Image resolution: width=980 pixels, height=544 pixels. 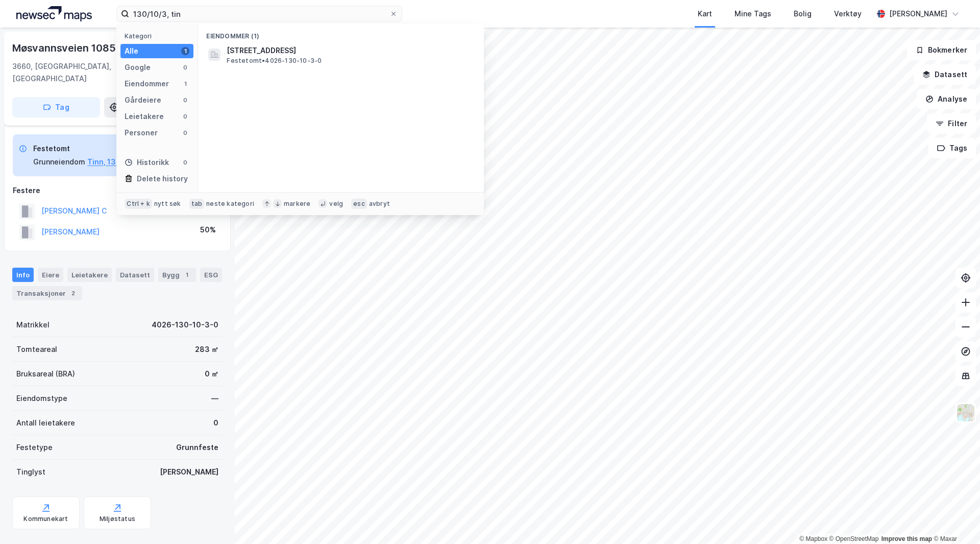 What do you see at coordinates (941, 50) in the screenshot?
I see `button: Bokmerker` at bounding box center [941, 50].